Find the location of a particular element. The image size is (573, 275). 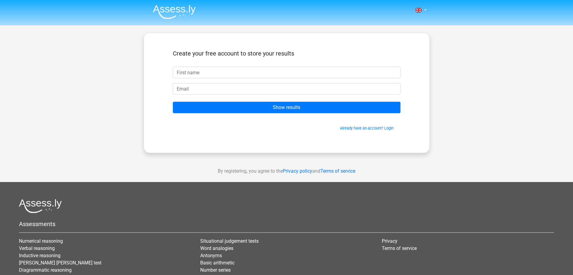

input: First name is located at coordinates (287, 72).